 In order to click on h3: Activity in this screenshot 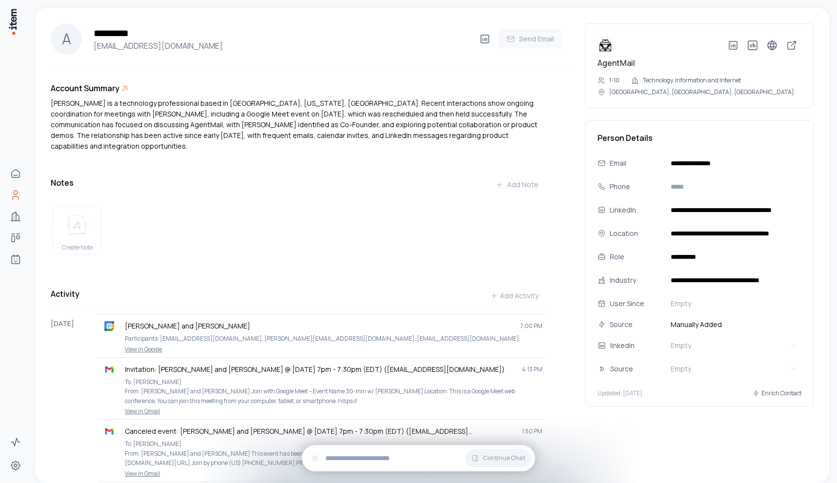, I will do `click(65, 294)`.